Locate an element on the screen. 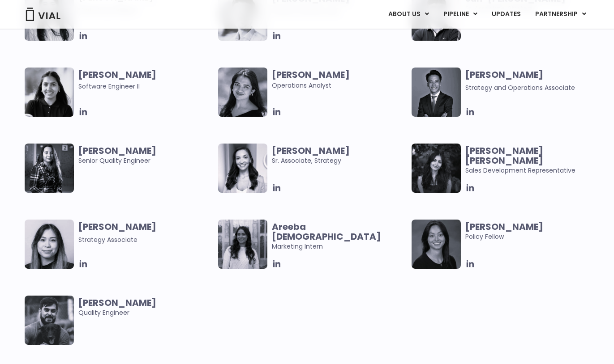 This screenshot has width=614, height=364. a: PARTNERSHIPMenu Toggle is located at coordinates (561, 14).